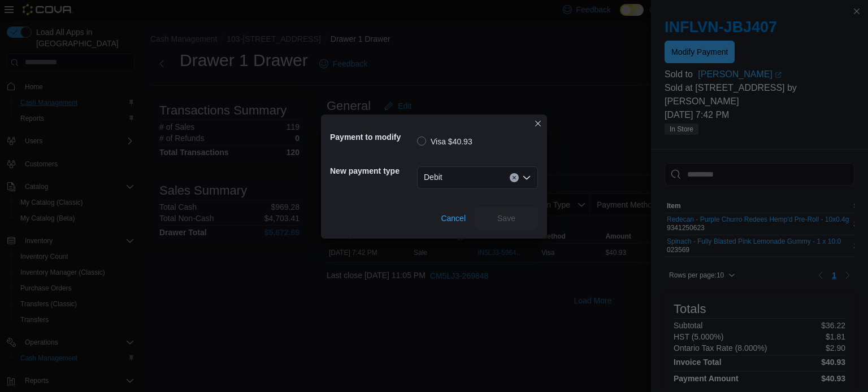  Describe the element at coordinates (507, 218) in the screenshot. I see `span: Save` at that location.